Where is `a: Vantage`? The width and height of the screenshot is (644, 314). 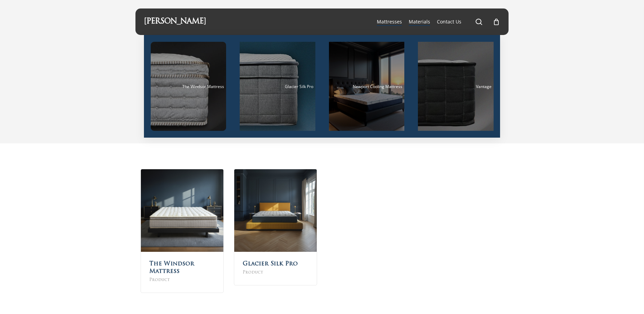 a: Vantage is located at coordinates (455, 87).